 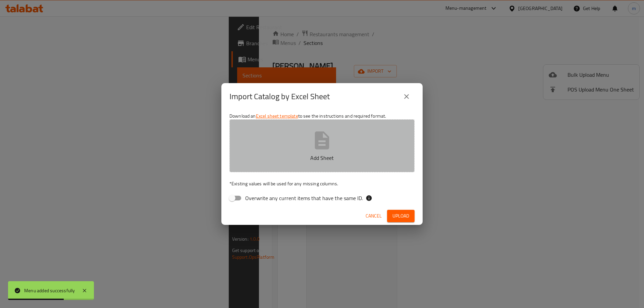 What do you see at coordinates (280, 96) in the screenshot?
I see `h2: Import Catalog by Excel Sheet` at bounding box center [280, 96].